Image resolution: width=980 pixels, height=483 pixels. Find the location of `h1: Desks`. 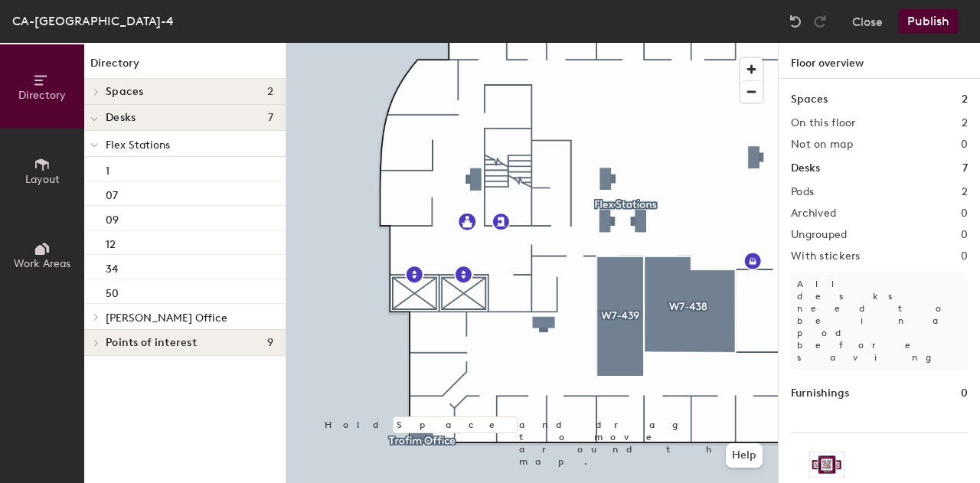

h1: Desks is located at coordinates (806, 168).